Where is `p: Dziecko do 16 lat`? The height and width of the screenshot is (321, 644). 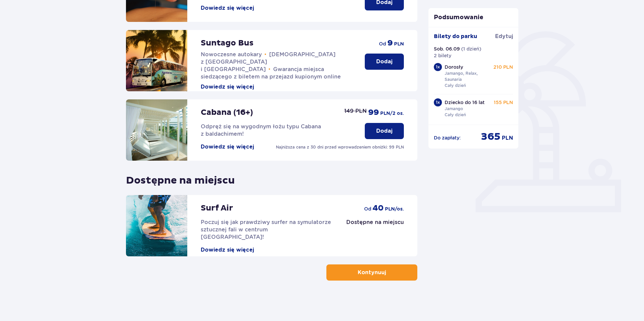 p: Dziecko do 16 lat is located at coordinates (464, 102).